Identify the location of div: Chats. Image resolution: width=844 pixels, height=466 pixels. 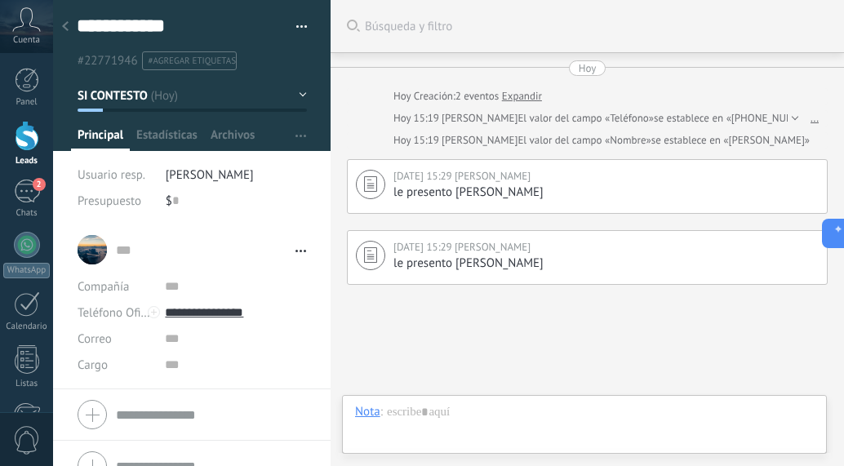
(27, 213).